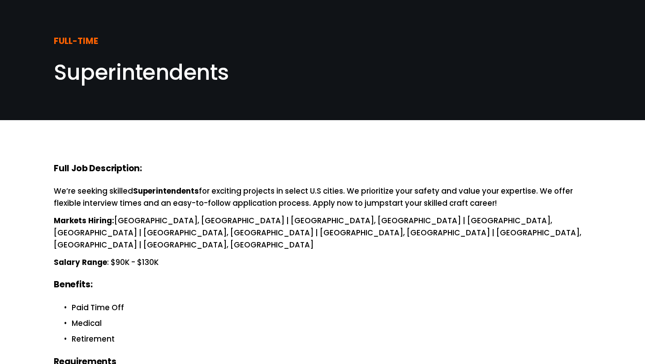 The height and width of the screenshot is (364, 645). Describe the element at coordinates (73, 284) in the screenshot. I see `strong: Benefits:` at that location.